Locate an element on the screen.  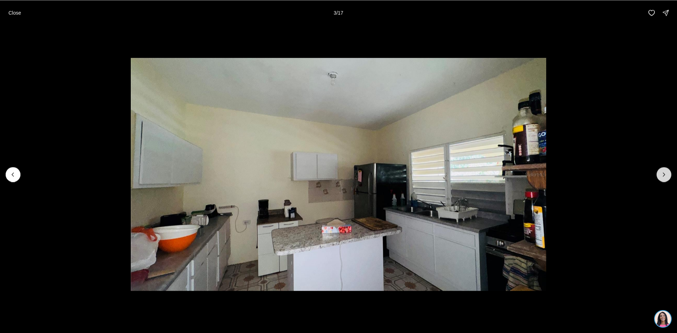
button: Previous slide is located at coordinates (13, 175).